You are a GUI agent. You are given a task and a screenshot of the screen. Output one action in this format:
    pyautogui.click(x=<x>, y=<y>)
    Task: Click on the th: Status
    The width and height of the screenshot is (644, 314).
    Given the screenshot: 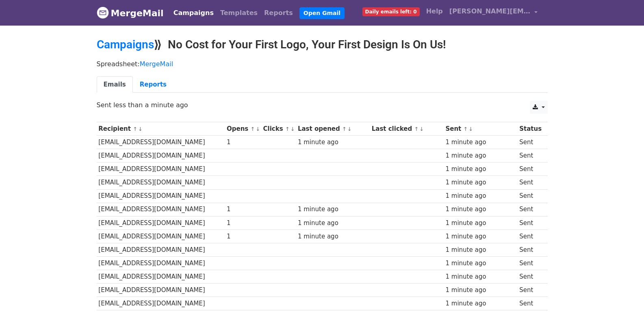 What is the action you would take?
    pyautogui.click(x=530, y=129)
    